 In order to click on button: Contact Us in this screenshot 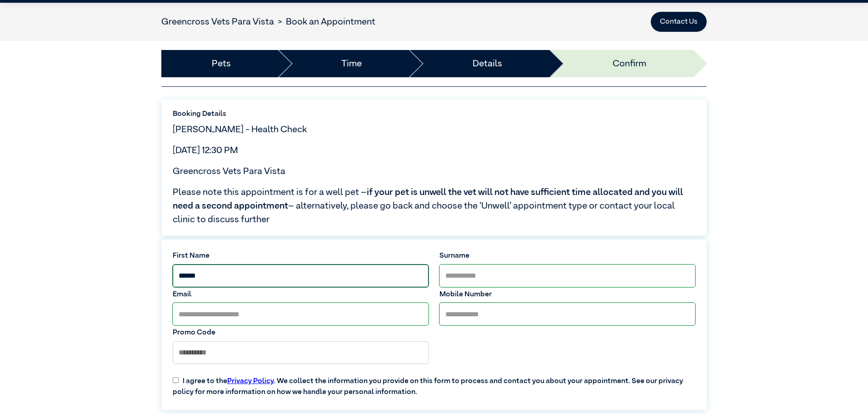, I will do `click(679, 22)`.